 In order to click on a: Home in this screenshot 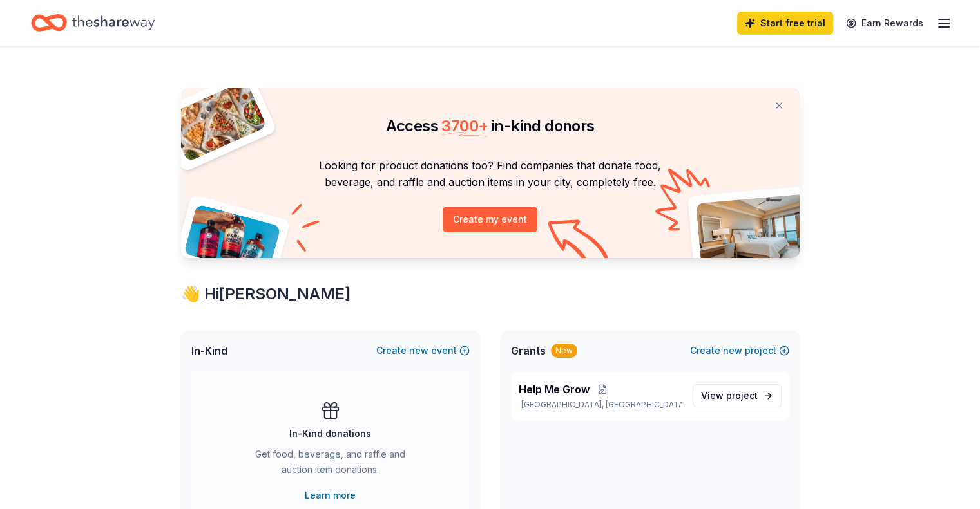, I will do `click(93, 22)`.